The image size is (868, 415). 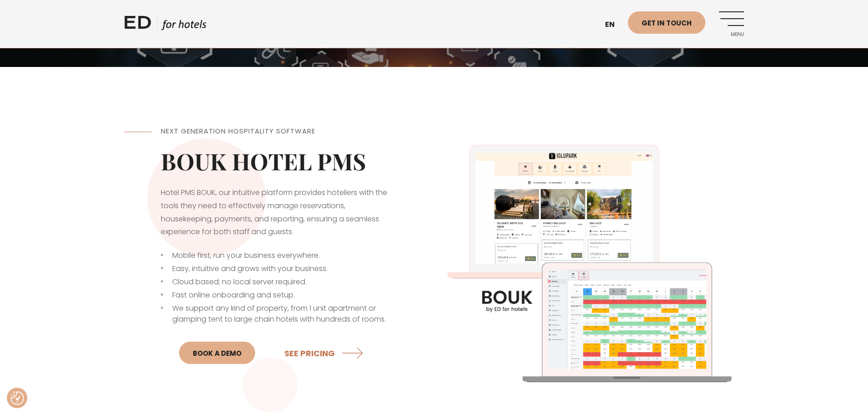 I want to click on h2: BOUK HOTEL PMS, so click(x=280, y=161).